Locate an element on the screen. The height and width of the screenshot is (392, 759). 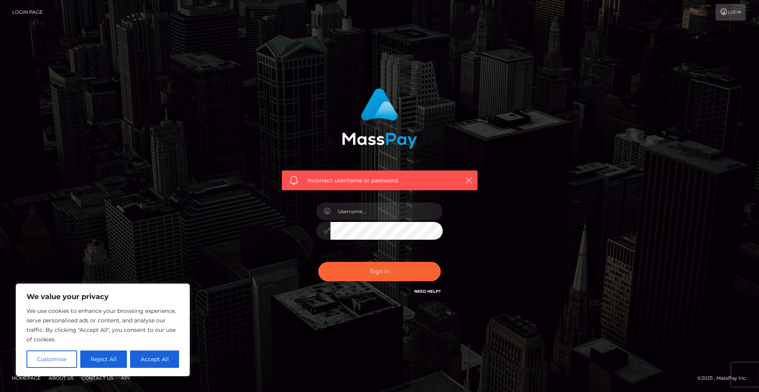
div: We value your privacy is located at coordinates (103, 330).